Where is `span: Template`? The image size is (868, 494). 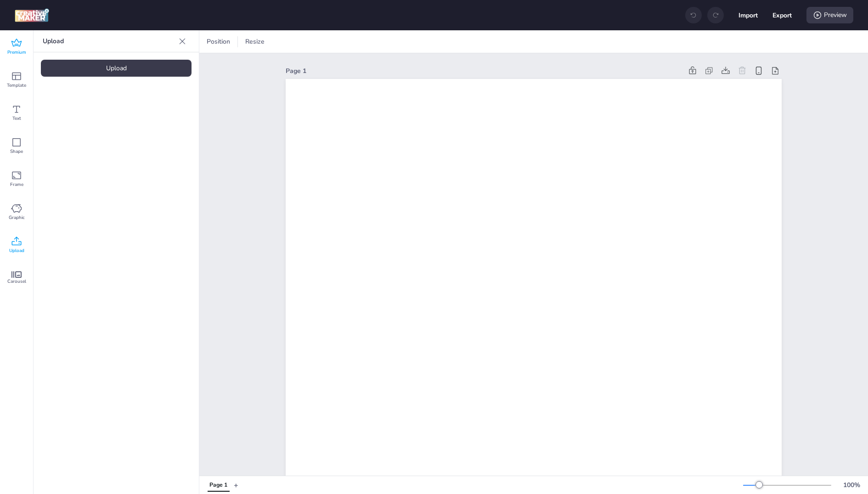 span: Template is located at coordinates (17, 86).